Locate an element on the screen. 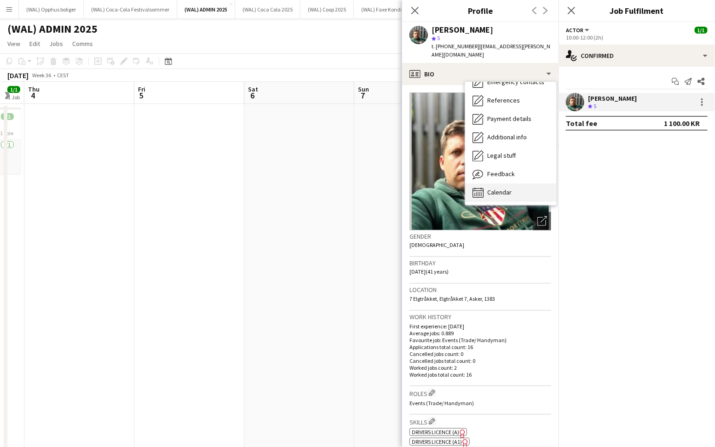 The width and height of the screenshot is (715, 447). span: 6 is located at coordinates (252, 95).